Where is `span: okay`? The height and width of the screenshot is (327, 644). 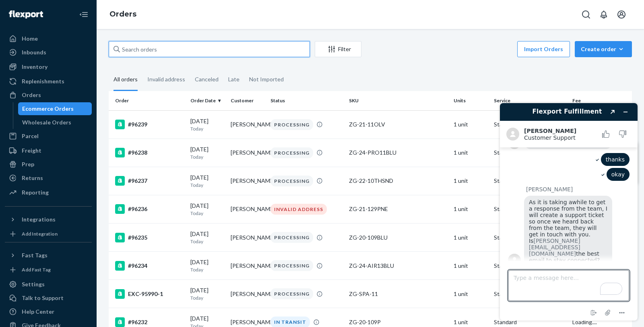 span: okay is located at coordinates (125, 78).